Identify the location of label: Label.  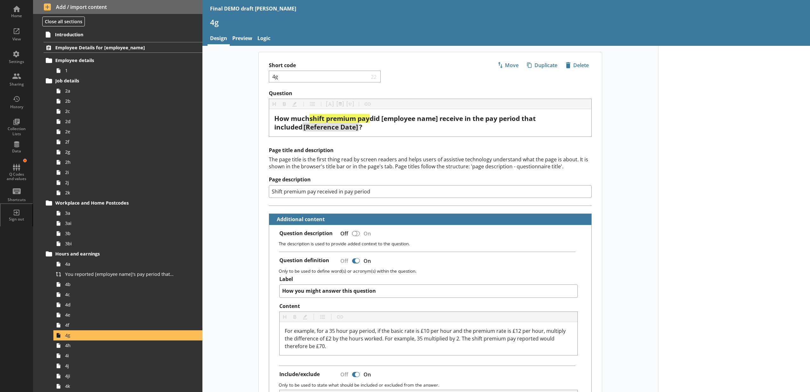
(428, 279).